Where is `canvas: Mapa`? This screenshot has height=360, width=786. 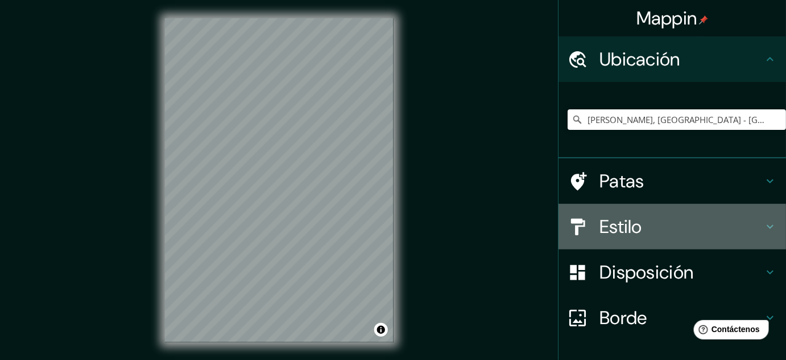
canvas: Mapa is located at coordinates (279, 180).